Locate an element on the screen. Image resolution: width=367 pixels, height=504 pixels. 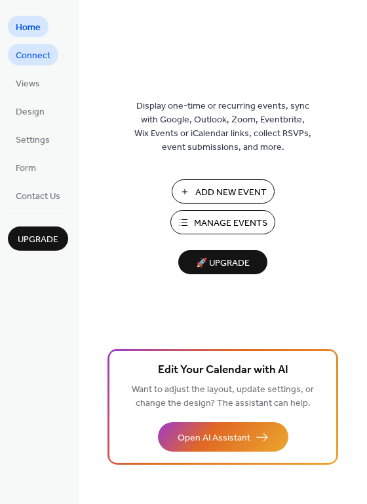
button: Add New Event is located at coordinates (223, 191).